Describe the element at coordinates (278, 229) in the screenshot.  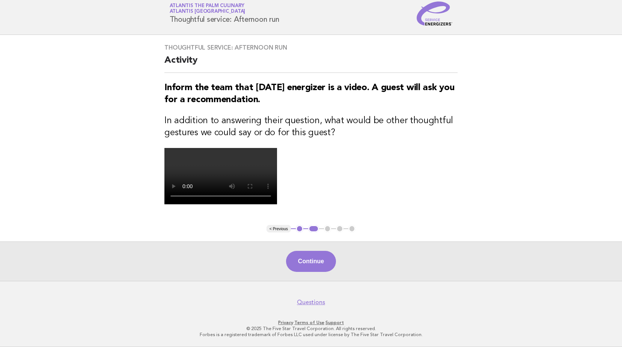
I see `button: < Previous` at that location.